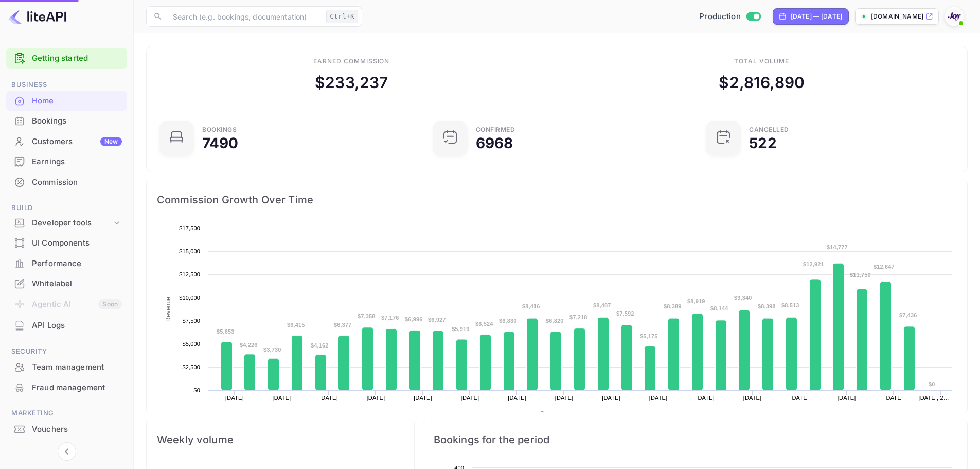 The width and height of the screenshot is (980, 469). I want to click on text: $7,436, so click(908, 314).